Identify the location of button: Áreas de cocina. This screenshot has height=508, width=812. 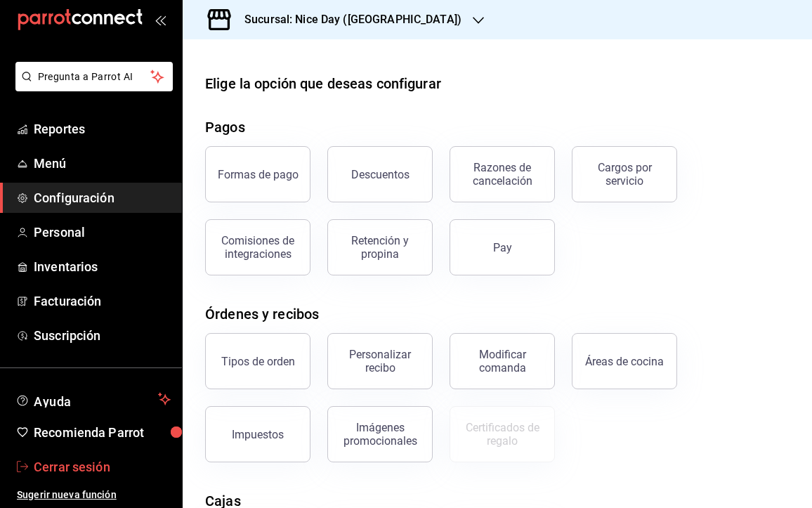
(624, 361).